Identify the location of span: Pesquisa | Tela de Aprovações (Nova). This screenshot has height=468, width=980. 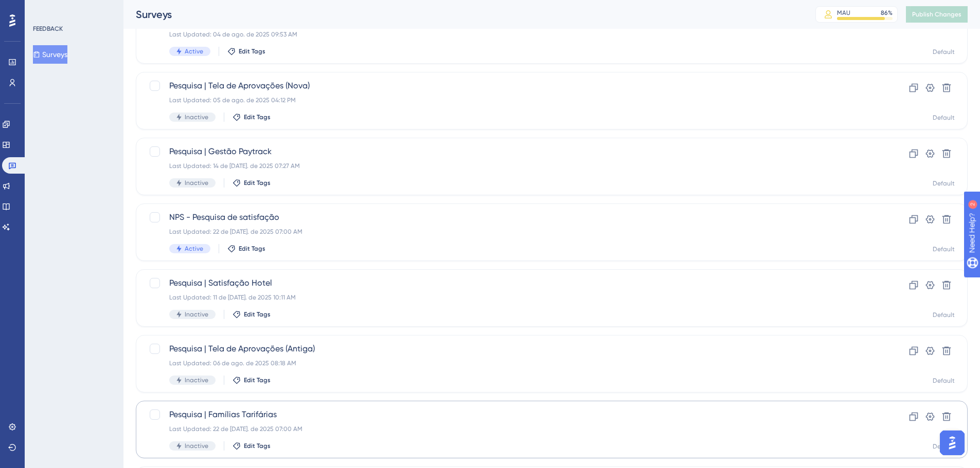
(510, 86).